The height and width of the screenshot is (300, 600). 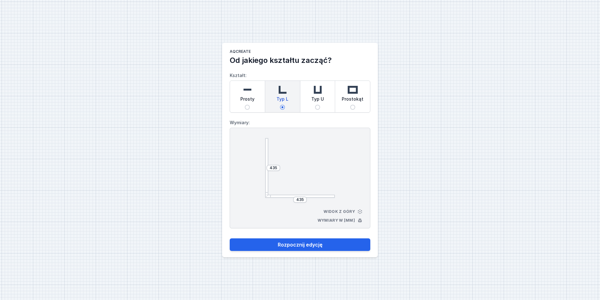 What do you see at coordinates (247, 107) in the screenshot?
I see `input: Prosty` at bounding box center [247, 107].